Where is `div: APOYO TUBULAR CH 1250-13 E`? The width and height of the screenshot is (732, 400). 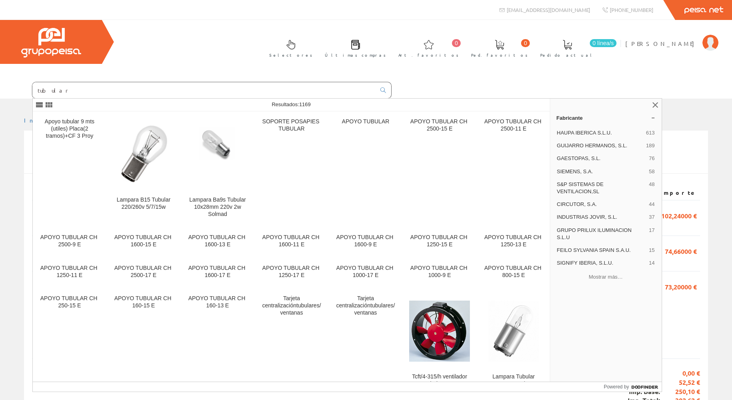 div: APOYO TUBULAR CH 1250-13 E is located at coordinates (513, 241).